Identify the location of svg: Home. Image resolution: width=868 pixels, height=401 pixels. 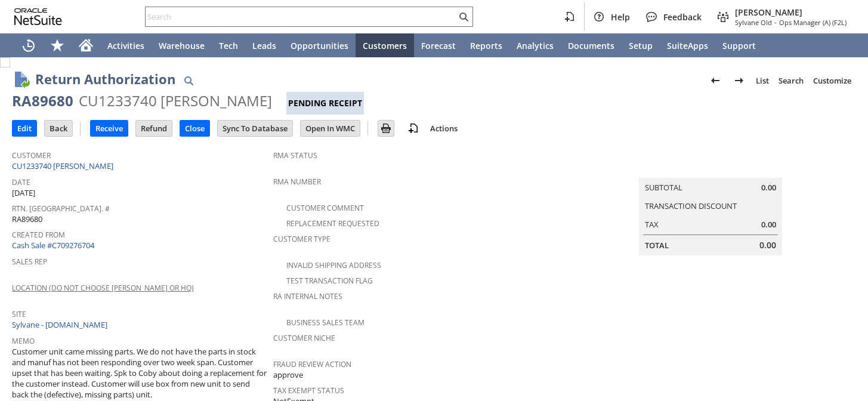
(86, 46).